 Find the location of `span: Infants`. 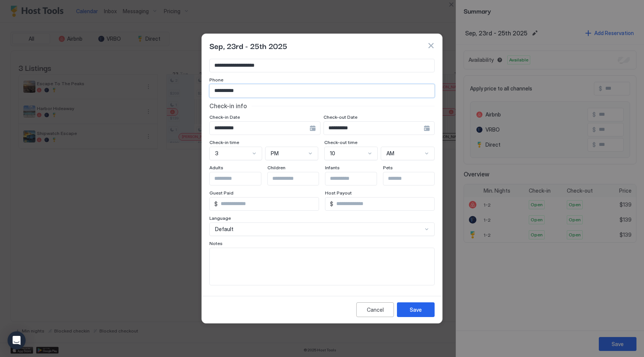

span: Infants is located at coordinates (332, 167).